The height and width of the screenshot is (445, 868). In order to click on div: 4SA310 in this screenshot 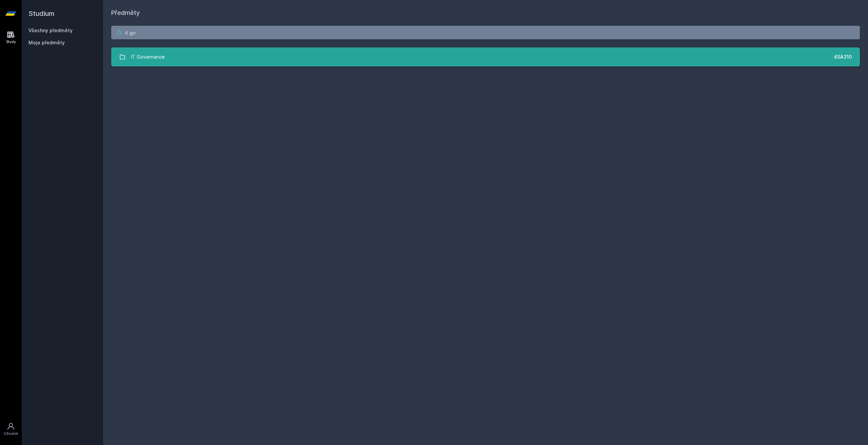, I will do `click(843, 57)`.